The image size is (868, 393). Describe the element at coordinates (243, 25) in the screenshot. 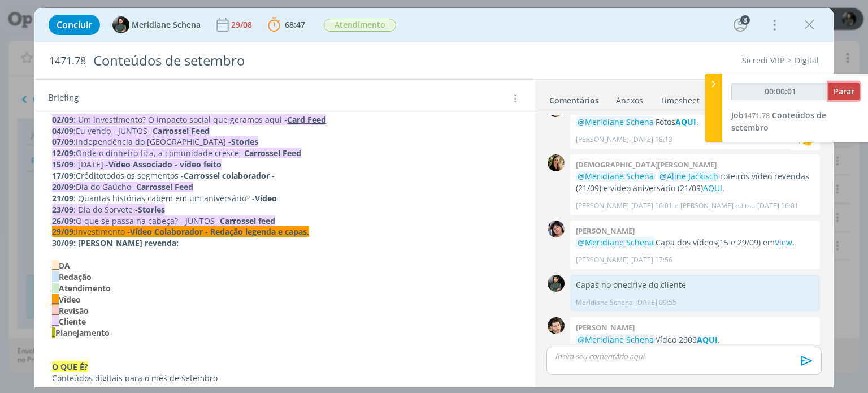

I see `div: 29/08` at that location.